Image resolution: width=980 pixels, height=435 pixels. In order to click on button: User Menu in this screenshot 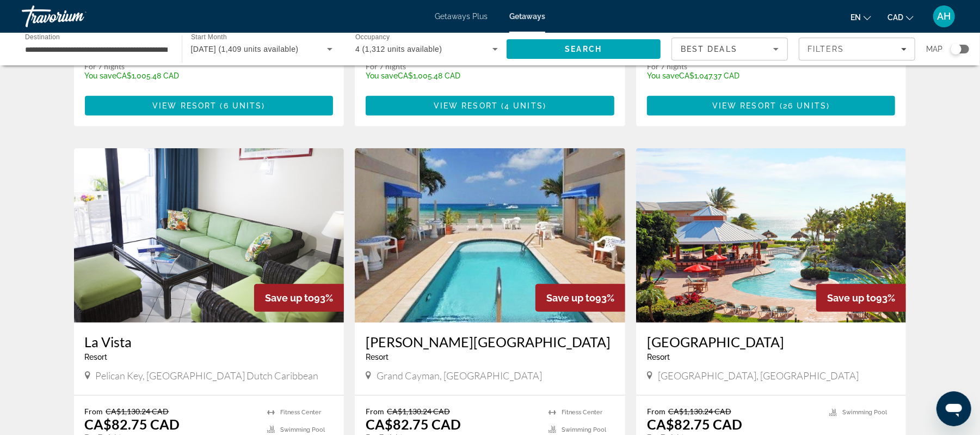, I will do `click(944, 17)`.